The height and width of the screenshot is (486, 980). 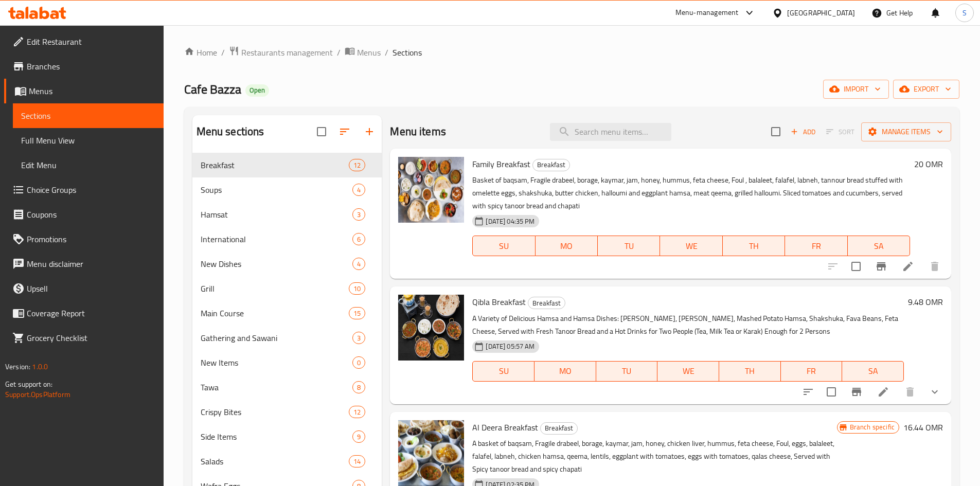 What do you see at coordinates (418, 132) in the screenshot?
I see `h2: Menu items` at bounding box center [418, 132].